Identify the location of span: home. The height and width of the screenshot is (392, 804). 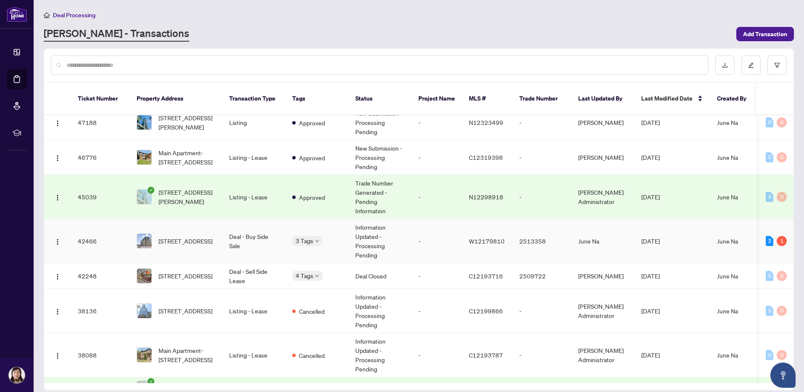
(47, 15).